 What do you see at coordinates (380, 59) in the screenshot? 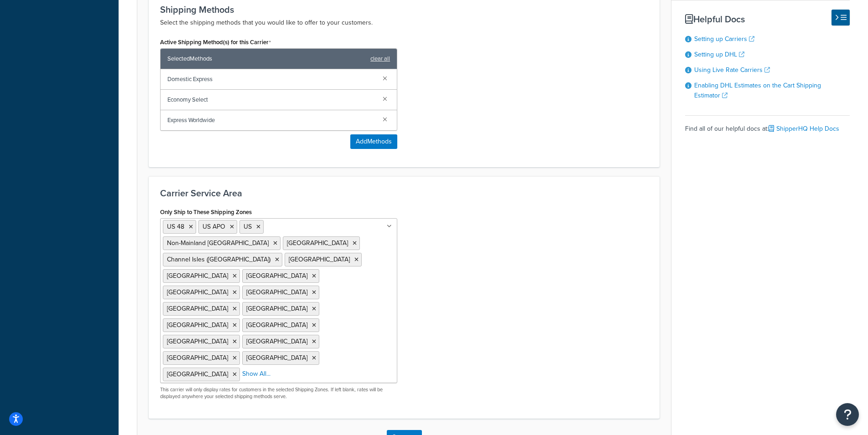
I see `a: clear all` at bounding box center [380, 59].